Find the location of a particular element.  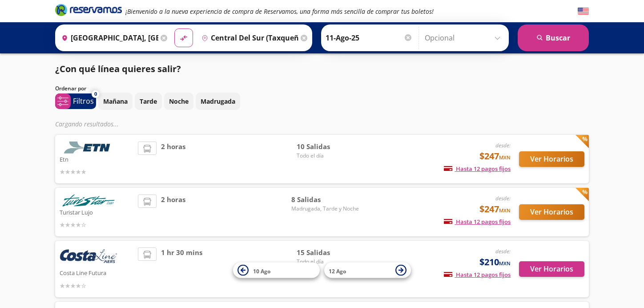

span: 8 Salidas is located at coordinates (325, 200).